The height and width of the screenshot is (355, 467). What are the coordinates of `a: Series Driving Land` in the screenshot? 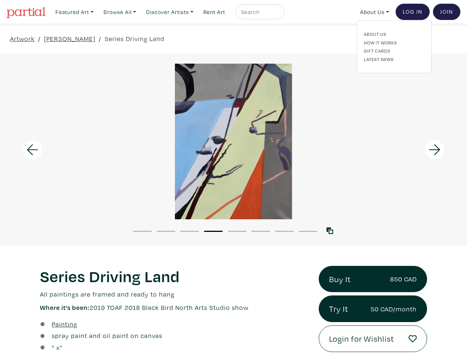 It's located at (134, 38).